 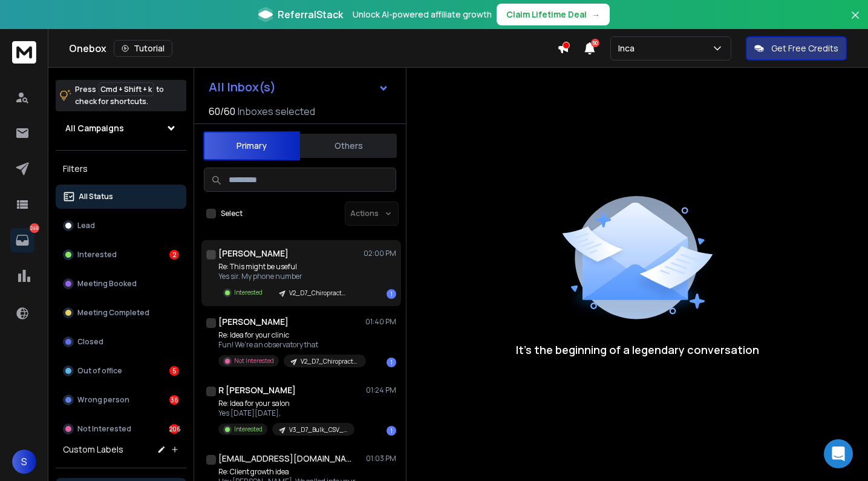 I want to click on p: 249, so click(x=34, y=228).